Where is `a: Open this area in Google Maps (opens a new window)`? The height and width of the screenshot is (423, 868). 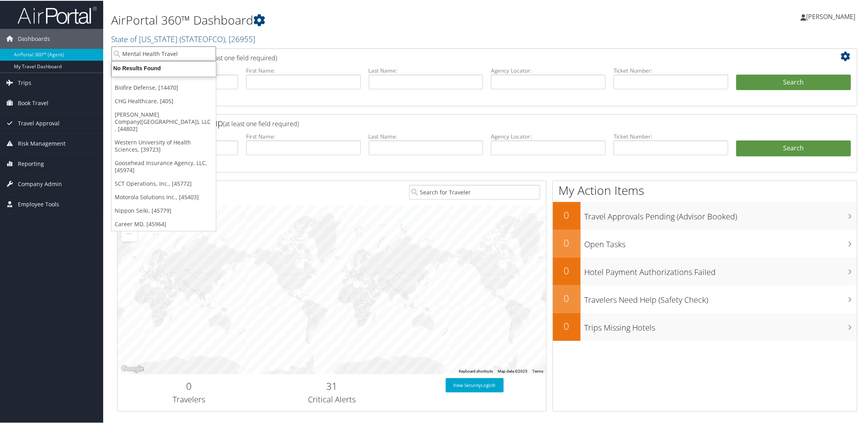 a: Open this area in Google Maps (opens a new window) is located at coordinates (133, 369).